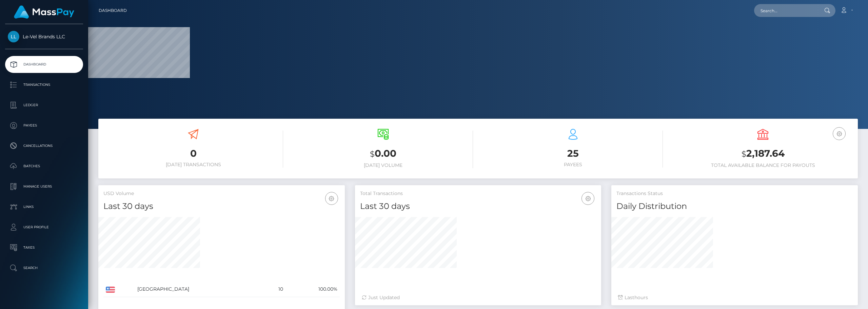 This screenshot has height=309, width=868. What do you see at coordinates (44, 105) in the screenshot?
I see `p: Ledger` at bounding box center [44, 105].